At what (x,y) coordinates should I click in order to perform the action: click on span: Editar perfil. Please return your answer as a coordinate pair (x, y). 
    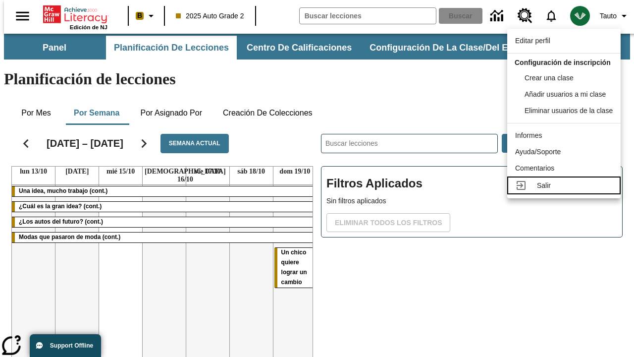
    Looking at the image, I should click on (533, 41).